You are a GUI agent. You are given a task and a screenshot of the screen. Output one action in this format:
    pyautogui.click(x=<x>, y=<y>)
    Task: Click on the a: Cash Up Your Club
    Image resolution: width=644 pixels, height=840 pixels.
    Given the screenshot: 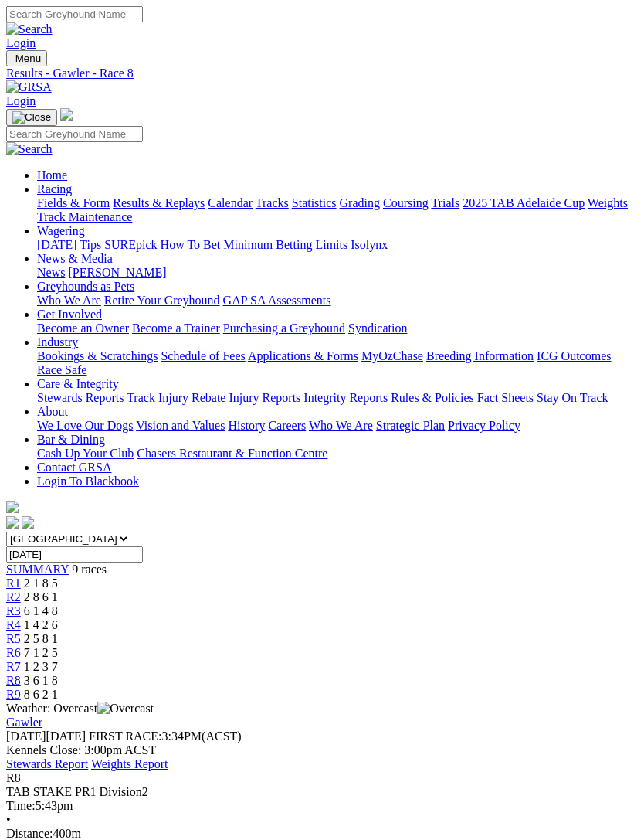 What is the action you would take?
    pyautogui.click(x=85, y=453)
    